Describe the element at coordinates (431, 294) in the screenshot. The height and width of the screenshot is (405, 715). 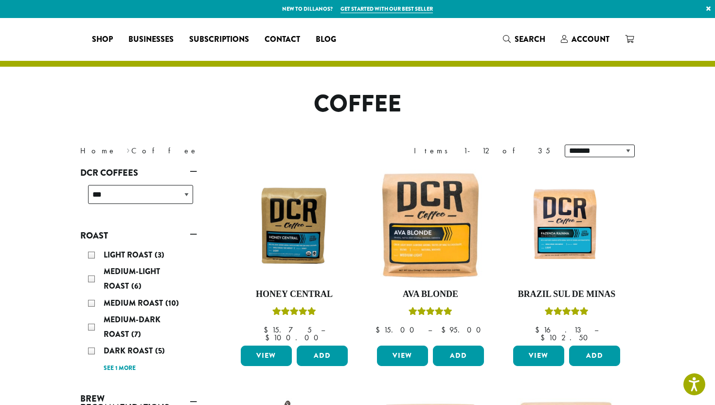
I see `h4: Ava Blonde` at that location.